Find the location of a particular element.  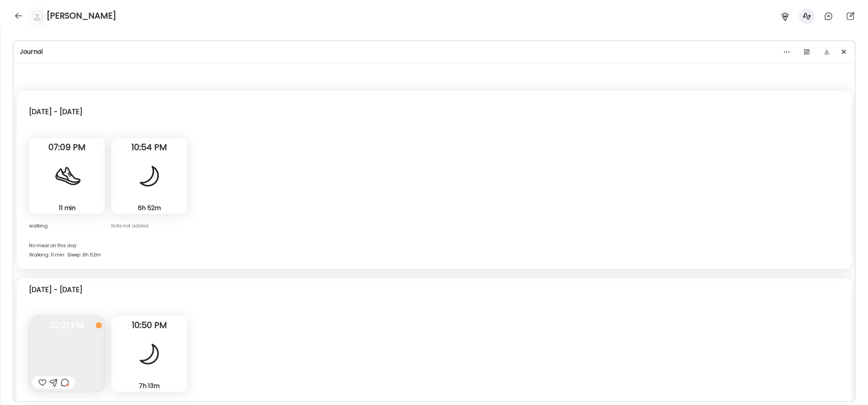

div: 6h 52m is located at coordinates (149, 208).